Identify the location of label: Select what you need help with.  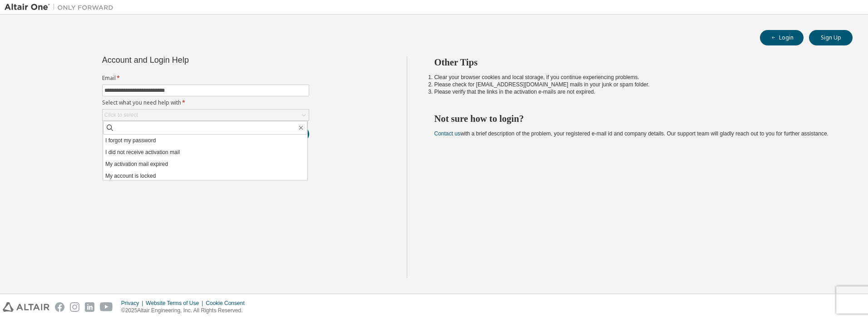
(206, 103).